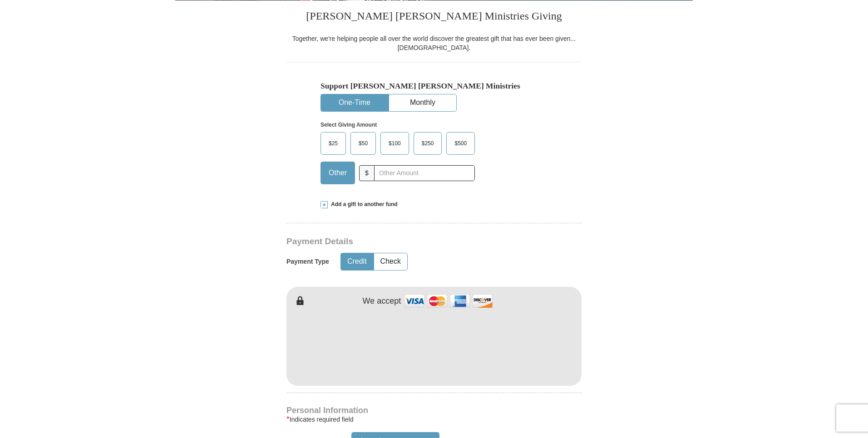 This screenshot has width=868, height=438. I want to click on strong: Select Giving Amount, so click(348, 125).